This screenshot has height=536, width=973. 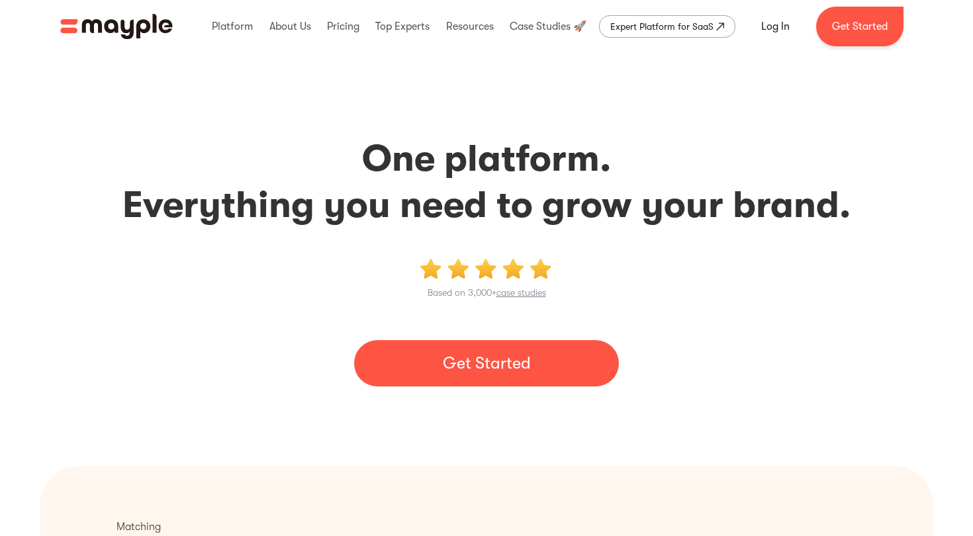 I want to click on h2: One platform. Everything you need to grow your brand., so click(x=487, y=182).